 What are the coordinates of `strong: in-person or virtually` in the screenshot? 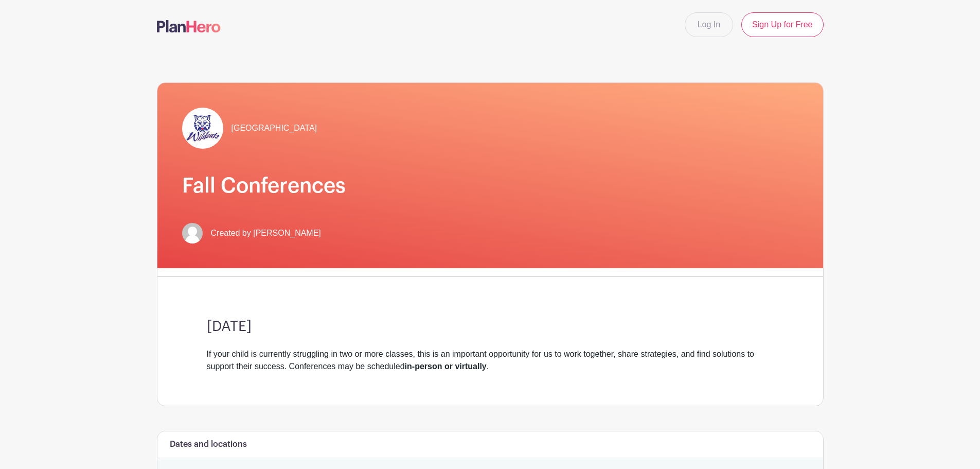 It's located at (445, 366).